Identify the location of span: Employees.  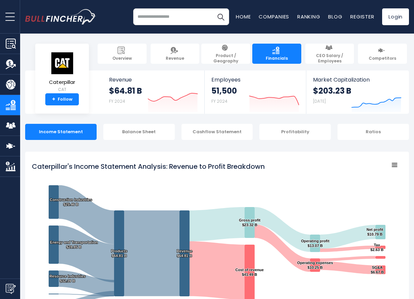
(255, 79).